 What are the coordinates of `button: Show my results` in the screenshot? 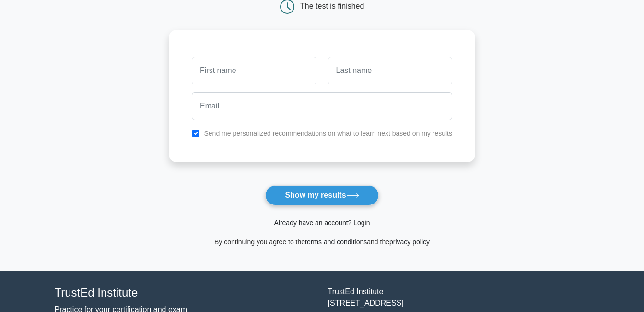 It's located at (322, 195).